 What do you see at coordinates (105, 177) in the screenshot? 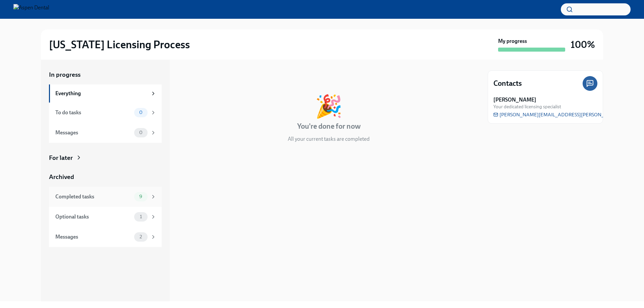
I see `a: Archived` at bounding box center [105, 177].